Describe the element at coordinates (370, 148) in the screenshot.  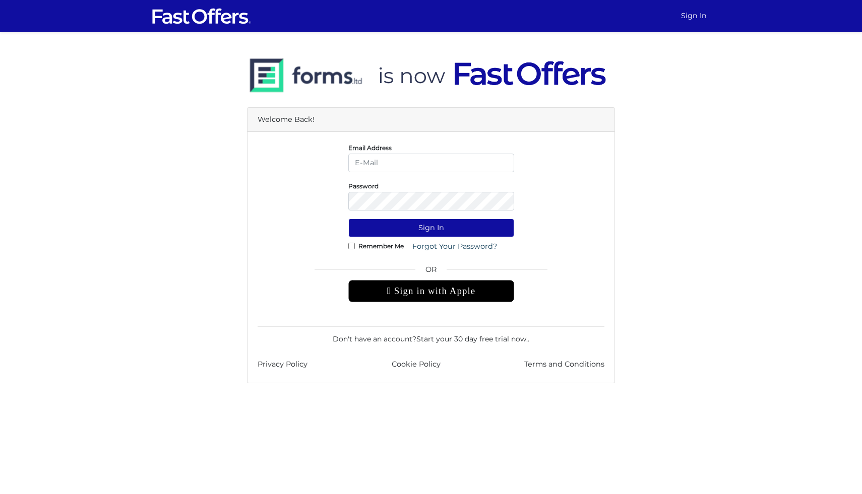
I see `label: Email Address` at that location.